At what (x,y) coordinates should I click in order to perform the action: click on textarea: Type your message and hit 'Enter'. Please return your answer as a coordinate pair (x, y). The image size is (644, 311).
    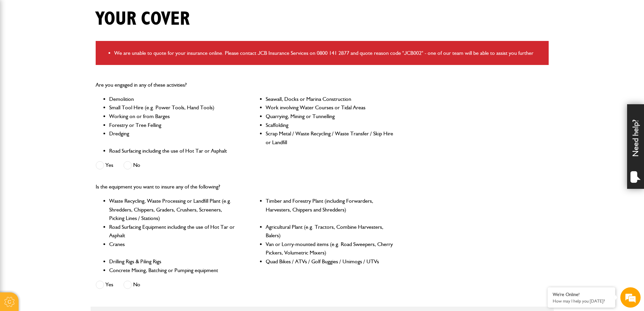
    Looking at the image, I should click on (66, 162).